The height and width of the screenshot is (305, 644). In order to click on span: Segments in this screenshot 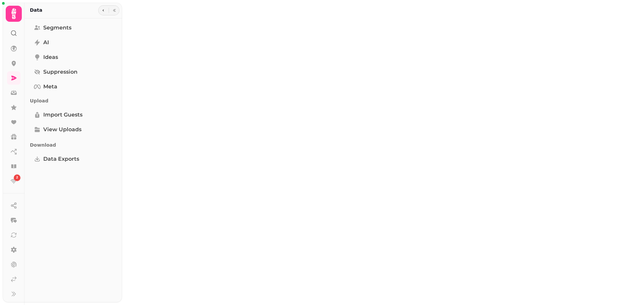, I will do `click(57, 28)`.